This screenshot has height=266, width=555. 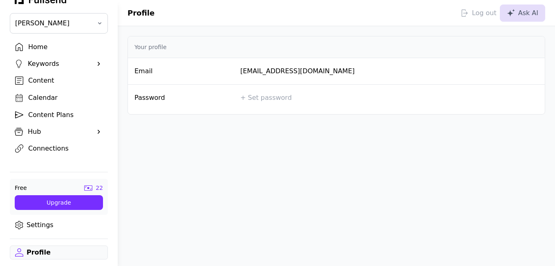 I want to click on a: Calendar, so click(x=59, y=98).